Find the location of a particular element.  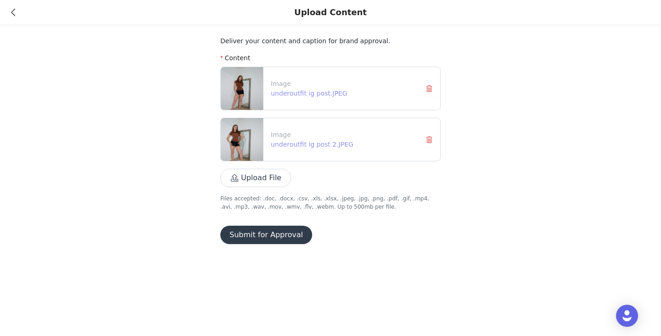

label: Content is located at coordinates (235, 58).